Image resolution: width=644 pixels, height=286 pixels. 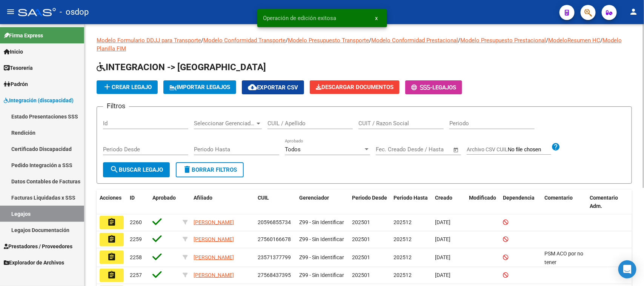 I want to click on span: Seleccionar Gerenciador, so click(x=224, y=123).